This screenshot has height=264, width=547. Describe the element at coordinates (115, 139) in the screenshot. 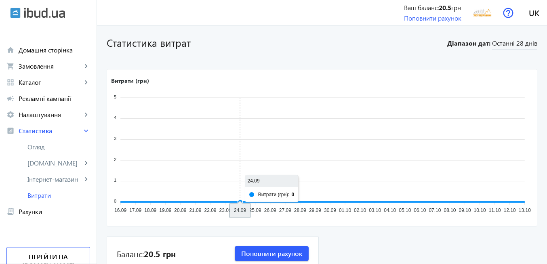

I see `tspan: 3` at that location.